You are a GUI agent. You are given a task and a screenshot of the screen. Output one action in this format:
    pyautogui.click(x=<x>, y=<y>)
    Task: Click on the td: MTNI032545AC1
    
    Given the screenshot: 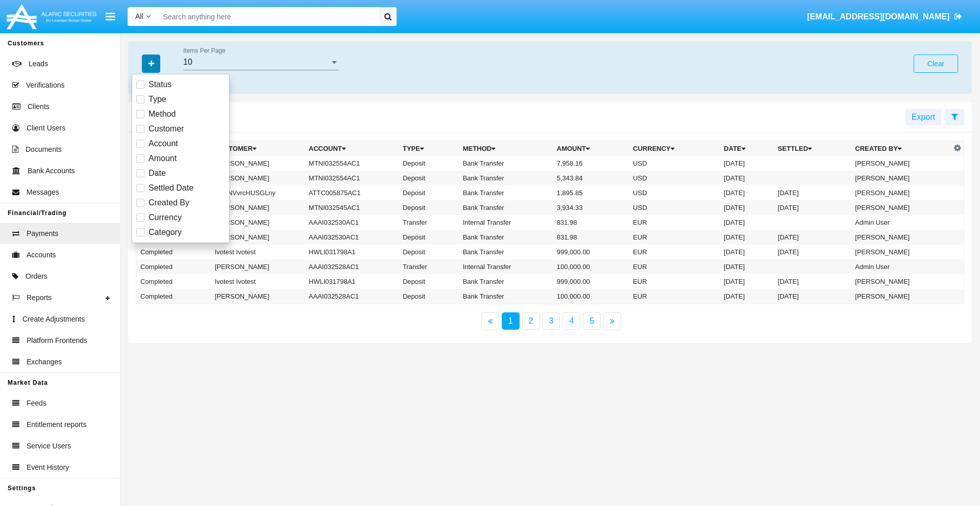 What is the action you would take?
    pyautogui.click(x=351, y=207)
    